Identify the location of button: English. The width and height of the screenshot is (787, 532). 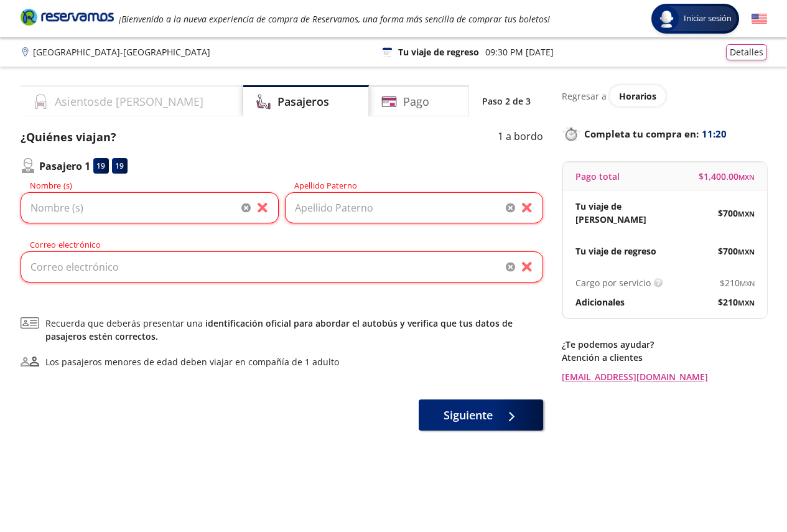
(759, 19).